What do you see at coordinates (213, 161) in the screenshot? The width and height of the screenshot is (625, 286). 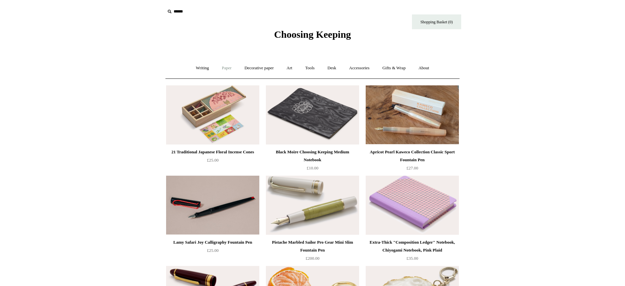 I see `a: 21 Traditional Japanese Floral Incense Cones £25.00` at bounding box center [213, 161].